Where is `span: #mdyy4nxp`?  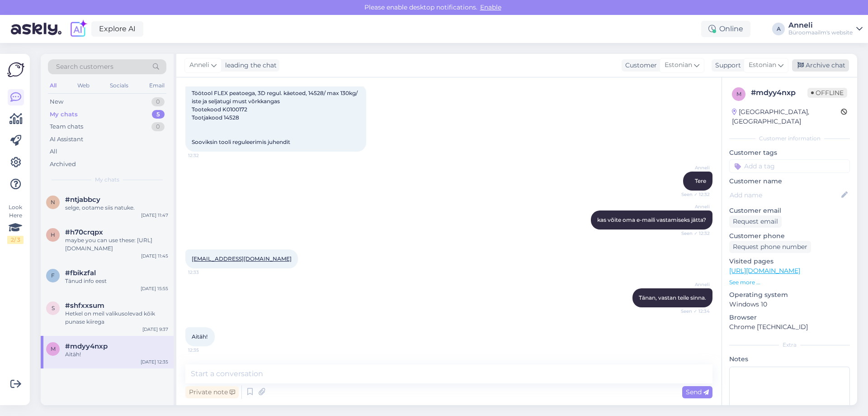
span: #mdyy4nxp is located at coordinates (86, 346).